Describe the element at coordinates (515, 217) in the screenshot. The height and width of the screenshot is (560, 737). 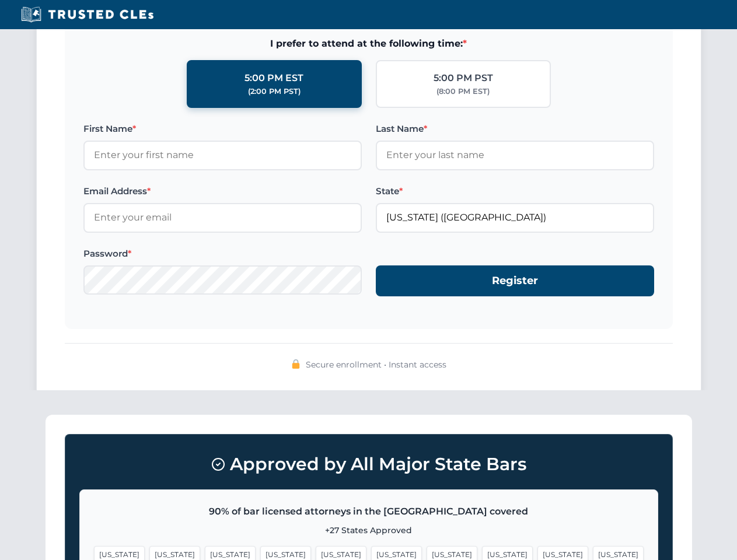
I see `input: Florida (FL)` at that location.